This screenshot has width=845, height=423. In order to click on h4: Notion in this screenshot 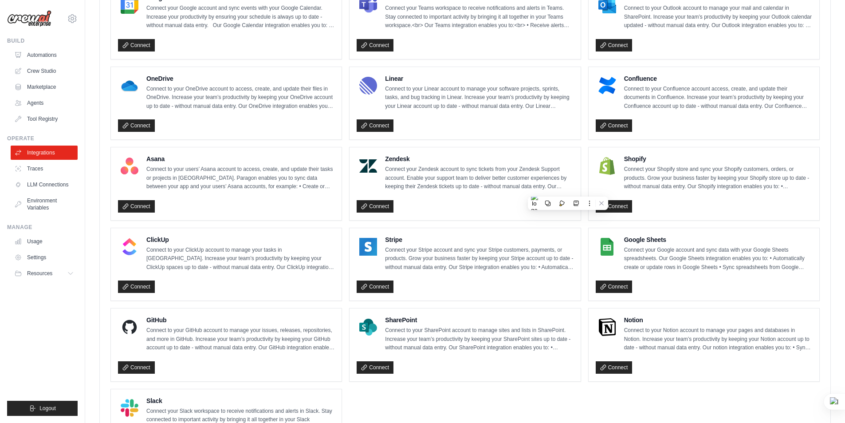, I will do `click(718, 320)`.